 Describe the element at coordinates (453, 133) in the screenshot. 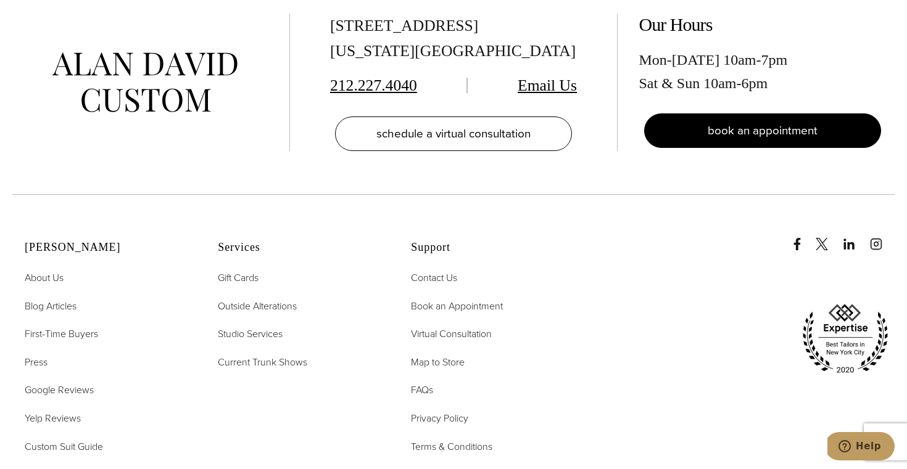

I see `span: schedule a virtual consultation` at that location.